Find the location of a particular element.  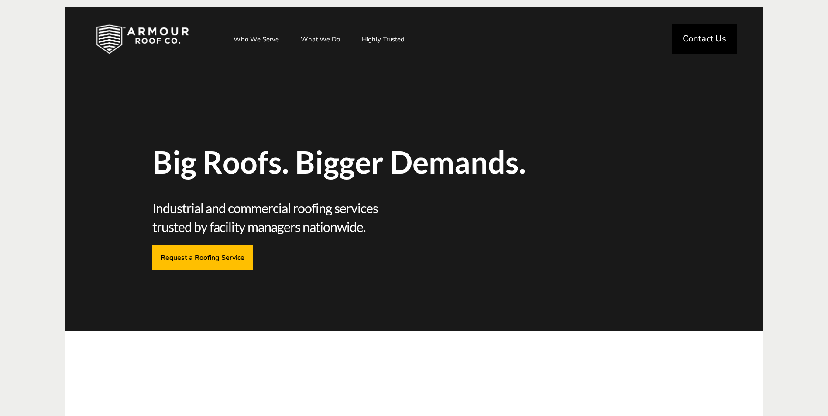

span: Contact Us is located at coordinates (704, 39).